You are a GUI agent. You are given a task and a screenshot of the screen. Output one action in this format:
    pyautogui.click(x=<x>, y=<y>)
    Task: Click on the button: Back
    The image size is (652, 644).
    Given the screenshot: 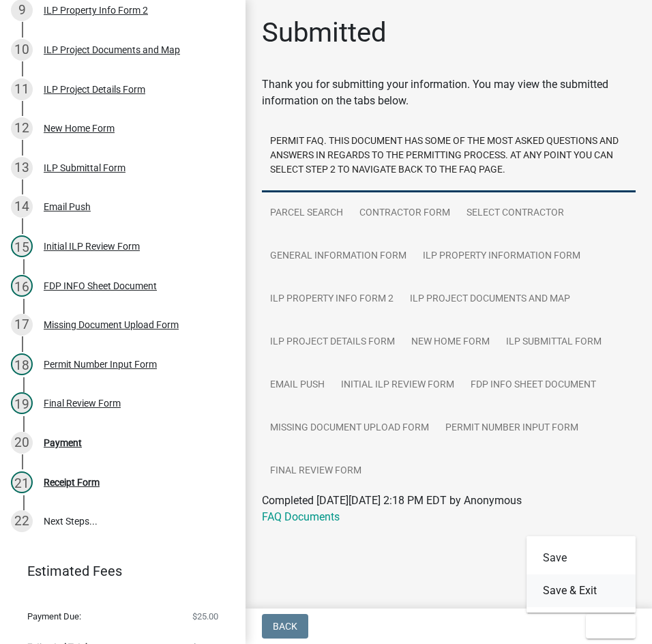 What is the action you would take?
    pyautogui.click(x=285, y=626)
    